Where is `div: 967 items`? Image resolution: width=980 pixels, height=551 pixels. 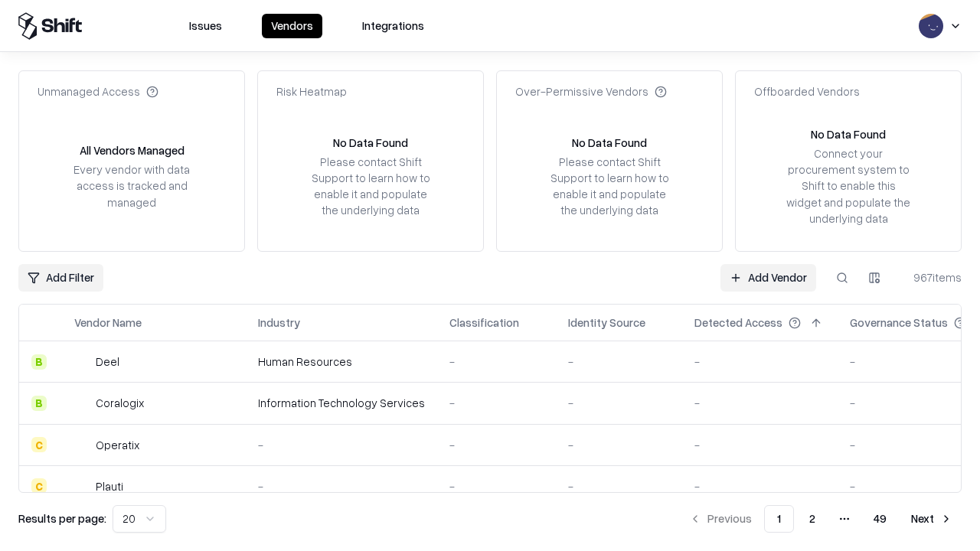 div: 967 items is located at coordinates (931, 277).